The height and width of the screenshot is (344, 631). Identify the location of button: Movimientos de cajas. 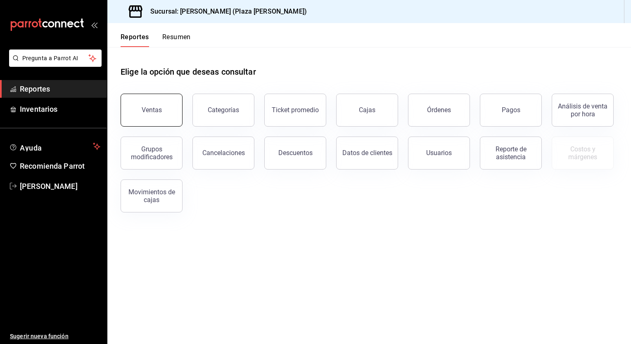
(152, 196).